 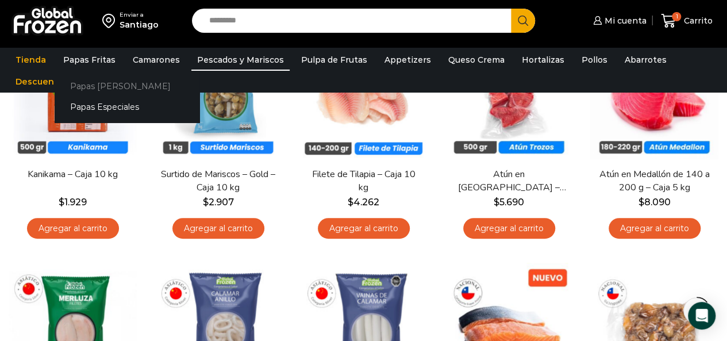 What do you see at coordinates (111, 21) in the screenshot?
I see `img: address-field-icon.svg` at bounding box center [111, 21].